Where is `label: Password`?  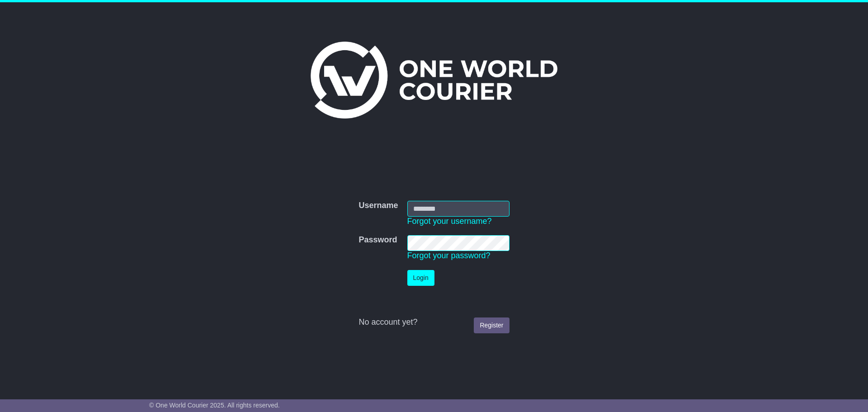
label: Password is located at coordinates (378, 240).